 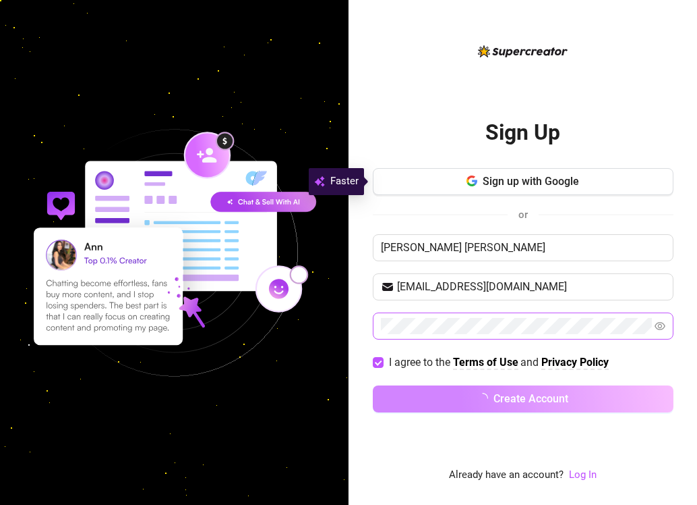 What do you see at coordinates (320, 181) in the screenshot?
I see `img: svg%3e` at bounding box center [320, 181].